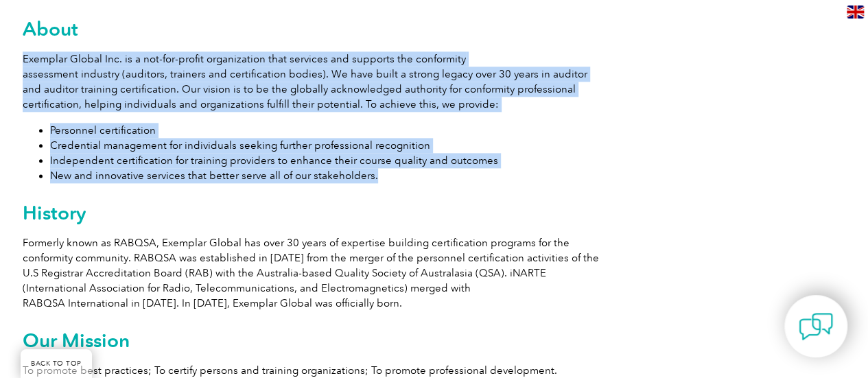  Describe the element at coordinates (816, 327) in the screenshot. I see `img: contact-chat.png` at that location.